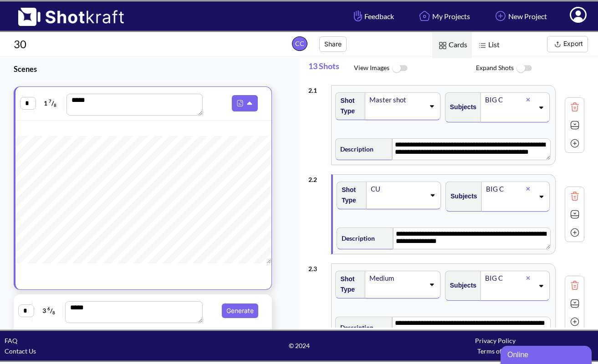 This screenshot has height=364, width=598. What do you see at coordinates (49, 308) in the screenshot?
I see `span: 6` at bounding box center [49, 308].